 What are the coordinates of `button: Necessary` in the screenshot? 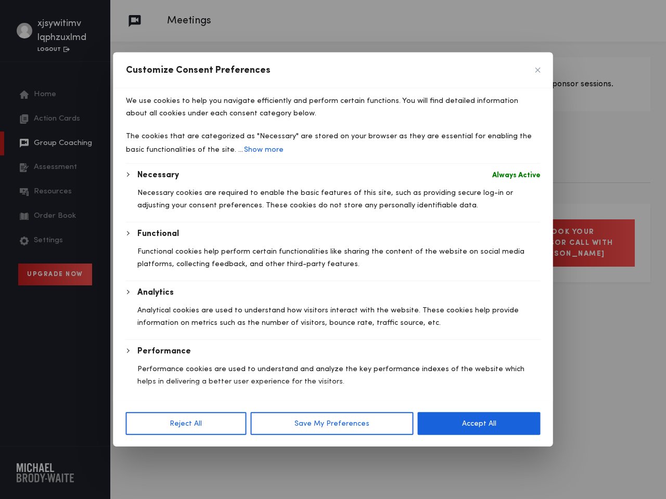 It's located at (158, 175).